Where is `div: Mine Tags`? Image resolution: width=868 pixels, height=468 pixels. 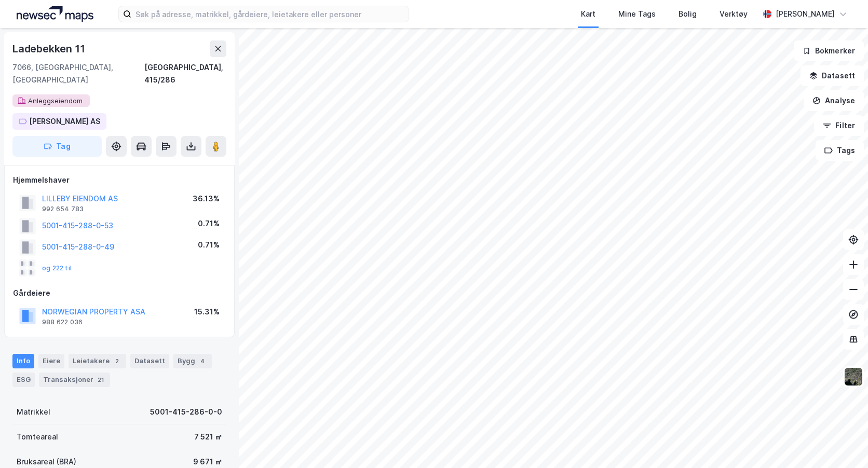 div: Mine Tags is located at coordinates (637, 14).